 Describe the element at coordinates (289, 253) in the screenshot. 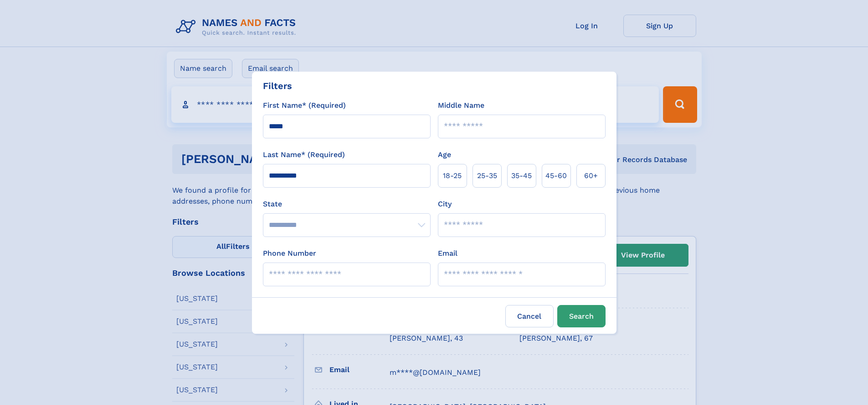

I see `label: Phone Number` at that location.